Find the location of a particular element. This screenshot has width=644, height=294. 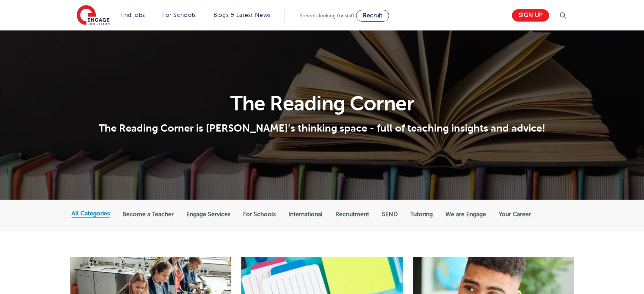

label: Recruitment is located at coordinates (352, 214).